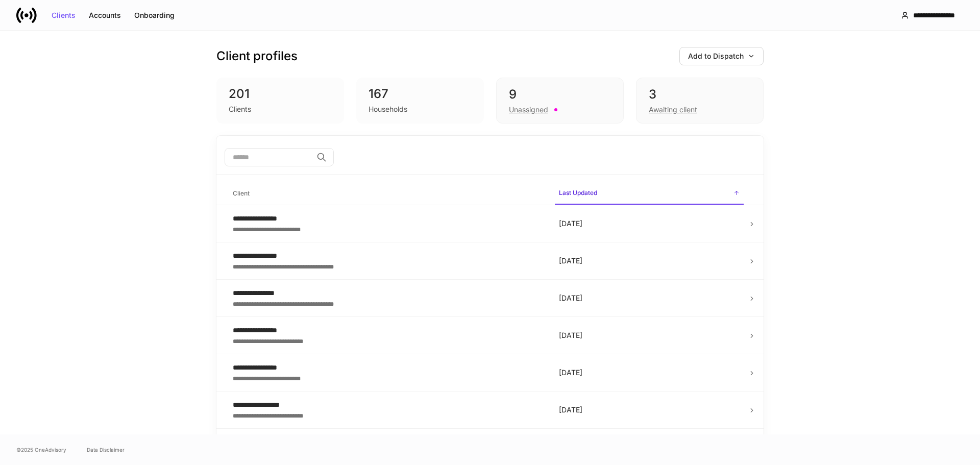 The width and height of the screenshot is (980, 465). I want to click on button: Accounts, so click(105, 15).